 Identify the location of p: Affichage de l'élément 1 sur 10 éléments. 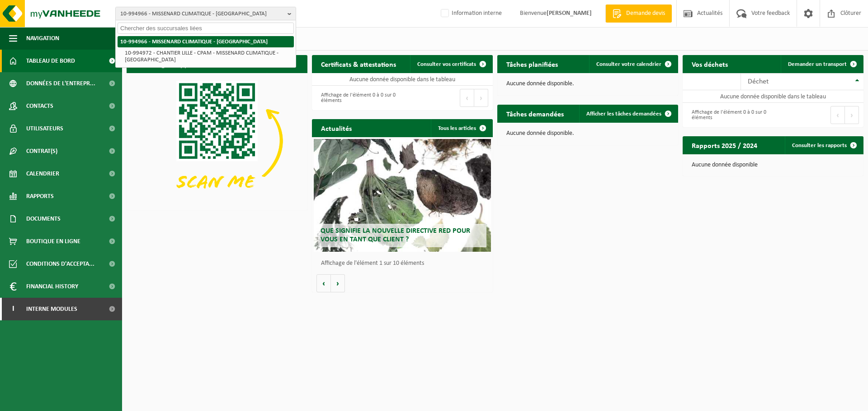
(404, 264).